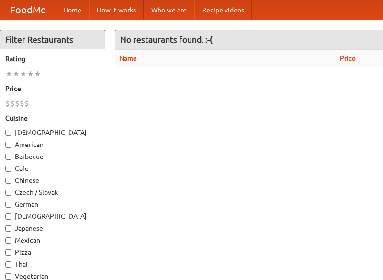  What do you see at coordinates (72, 10) in the screenshot?
I see `a: Home` at bounding box center [72, 10].